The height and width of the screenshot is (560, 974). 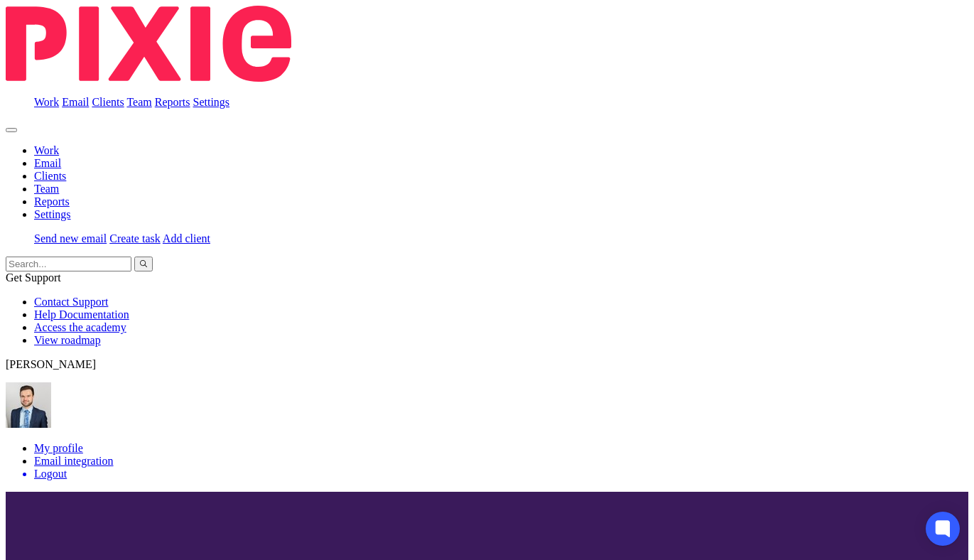 What do you see at coordinates (81, 314) in the screenshot?
I see `span: Help Documentation` at bounding box center [81, 314].